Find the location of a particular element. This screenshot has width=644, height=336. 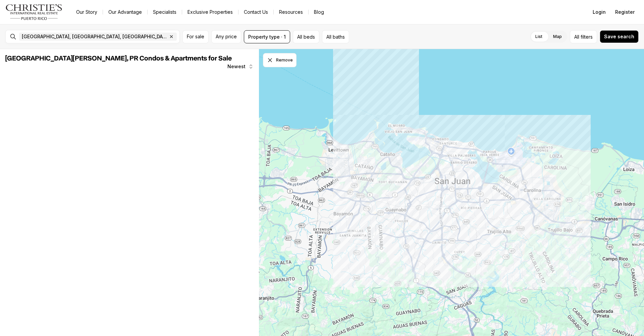

a: Our Advantage is located at coordinates (125, 12).